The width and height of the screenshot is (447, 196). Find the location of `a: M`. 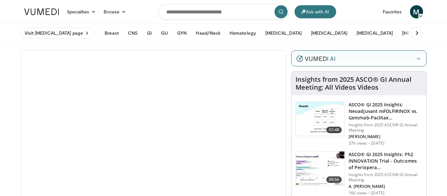

a: M is located at coordinates (416, 12).